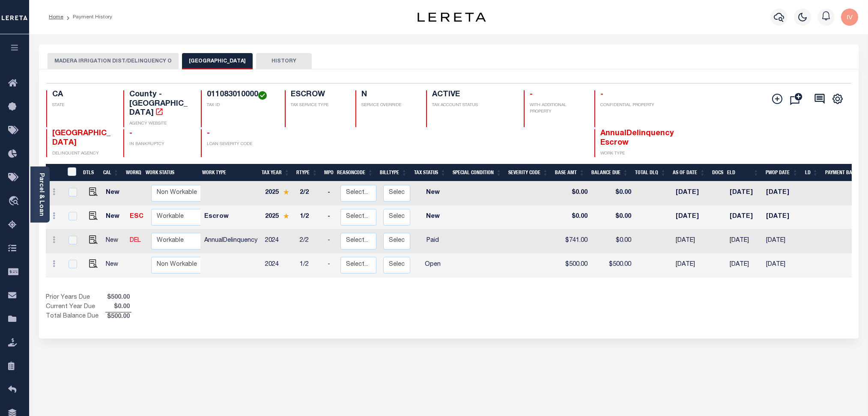  What do you see at coordinates (389, 105) in the screenshot?
I see `p: SERVICE OVERRIDE` at bounding box center [389, 105].